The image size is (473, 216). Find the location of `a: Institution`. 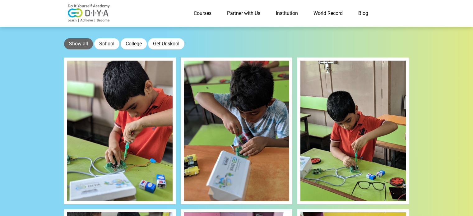

a: Institution is located at coordinates (287, 13).